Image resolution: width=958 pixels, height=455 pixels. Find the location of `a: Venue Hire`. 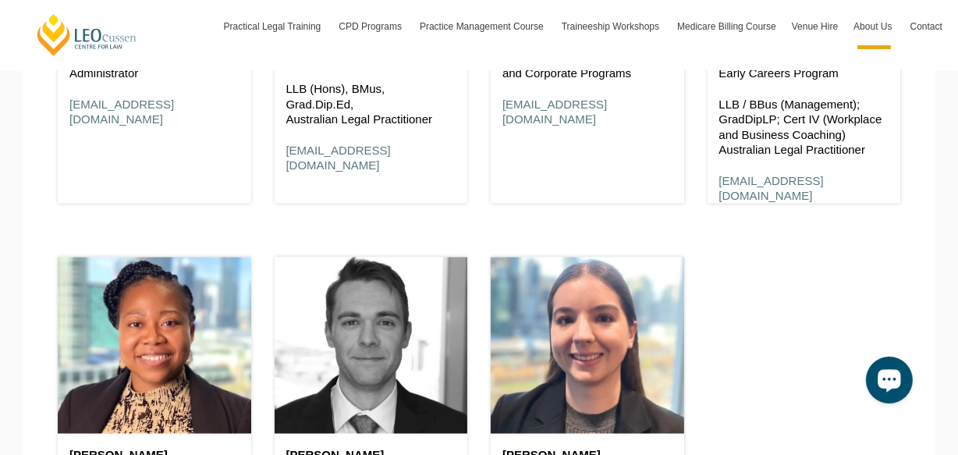

a: Venue Hire is located at coordinates (814, 27).